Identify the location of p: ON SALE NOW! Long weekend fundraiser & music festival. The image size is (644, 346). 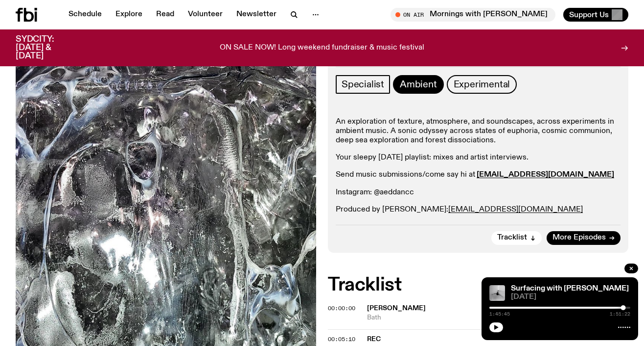
(322, 48).